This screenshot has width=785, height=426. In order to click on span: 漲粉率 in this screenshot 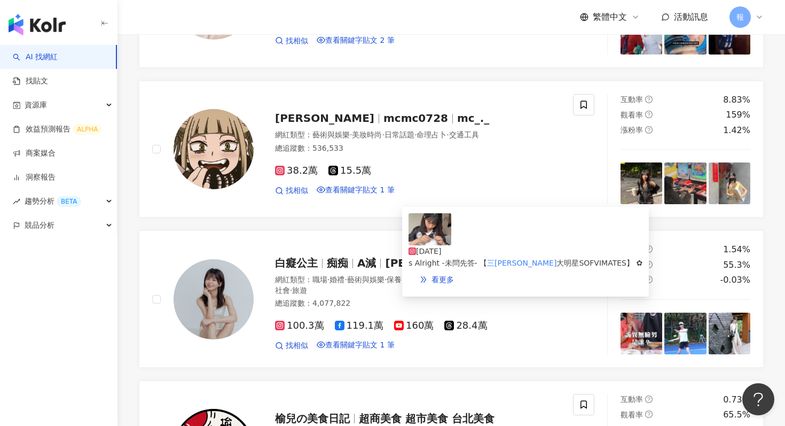, I will do `click(632, 130)`.